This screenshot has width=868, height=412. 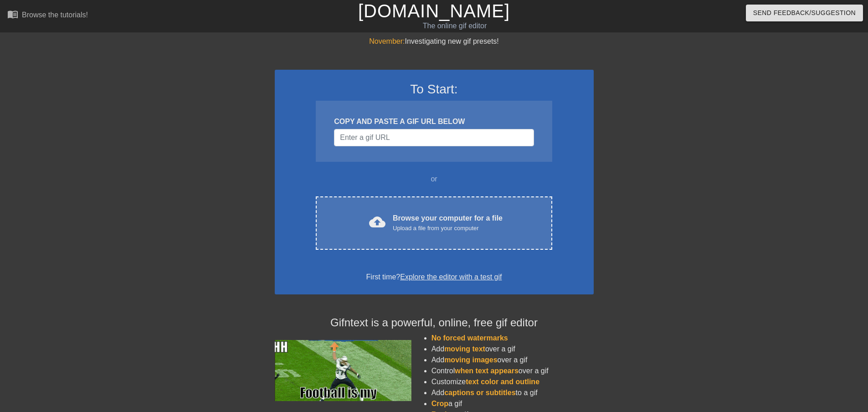 I want to click on div: The online gif editor, so click(x=454, y=26).